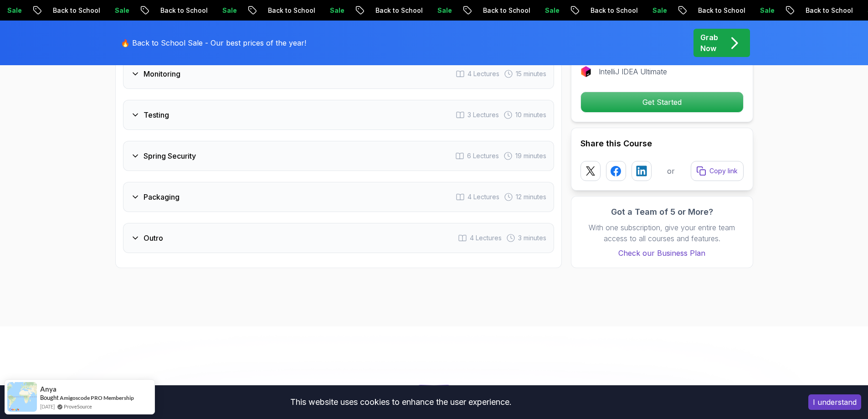  I want to click on p: Check our Business Plan, so click(662, 253).